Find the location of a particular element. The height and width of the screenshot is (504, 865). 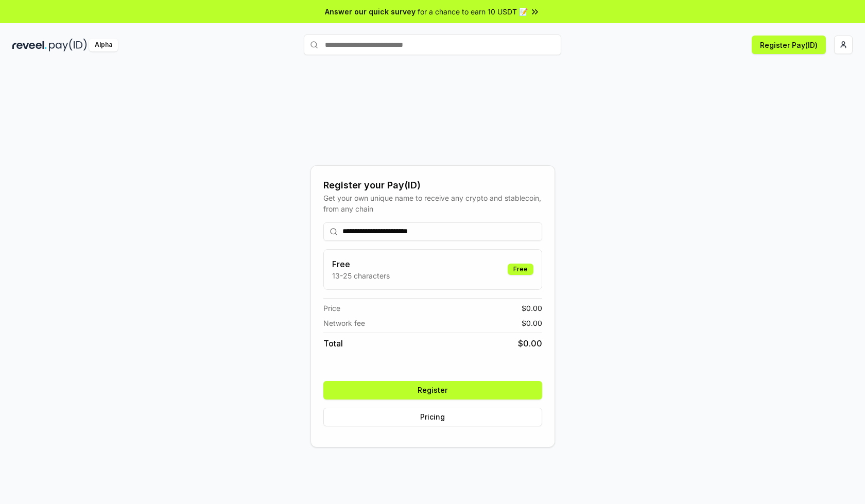

span: Answer our quick survey is located at coordinates (370, 11).